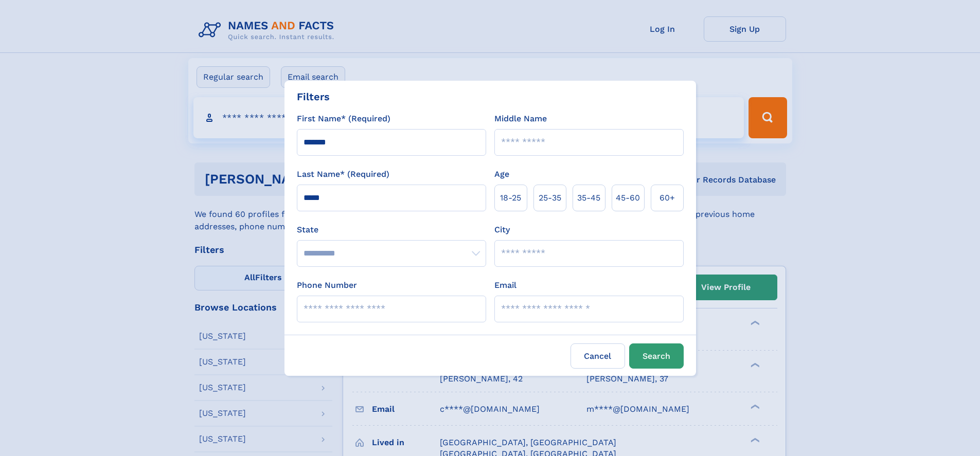 The width and height of the screenshot is (980, 456). Describe the element at coordinates (510, 198) in the screenshot. I see `span: 18‑25` at that location.